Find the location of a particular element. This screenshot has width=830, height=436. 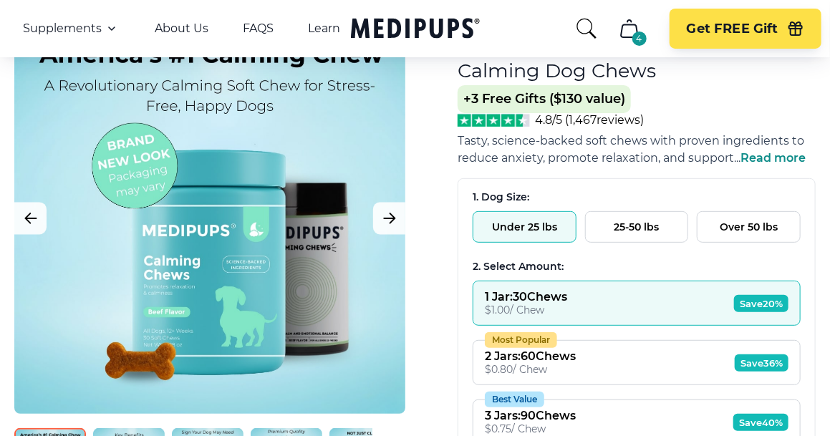

div: 3 Jars : 90 Chews is located at coordinates (530, 415).